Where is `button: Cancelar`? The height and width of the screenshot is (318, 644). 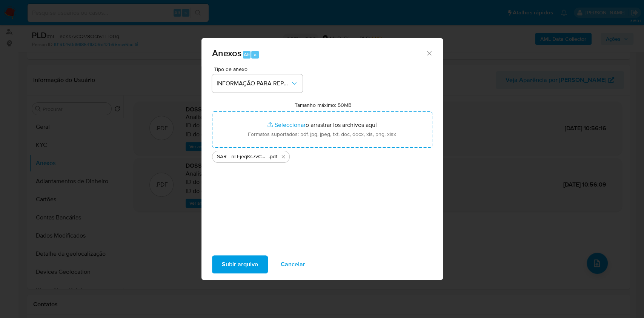
button: Cancelar is located at coordinates (293, 264).